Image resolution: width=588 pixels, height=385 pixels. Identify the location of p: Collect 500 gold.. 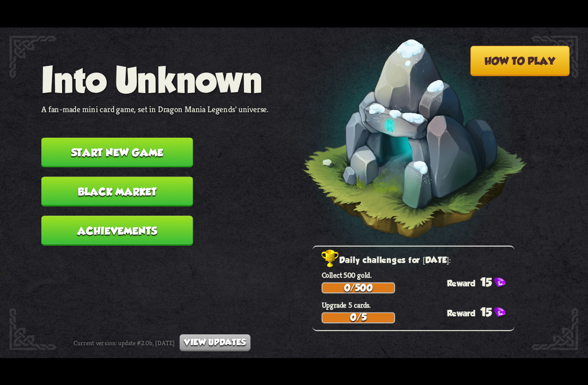
(418, 275).